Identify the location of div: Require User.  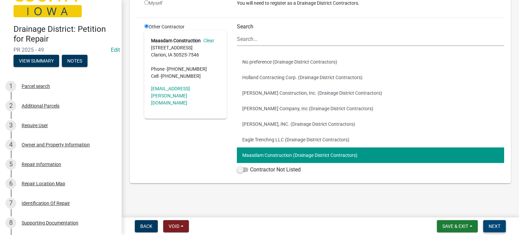
(35, 125).